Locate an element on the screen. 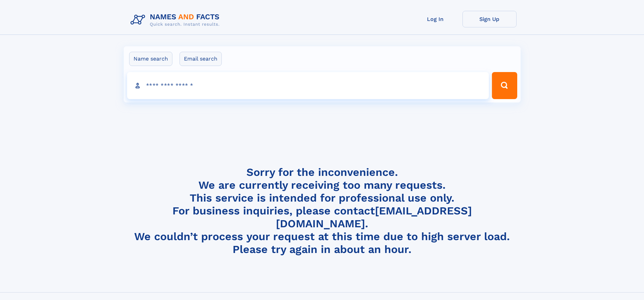  input: search input is located at coordinates (308, 85).